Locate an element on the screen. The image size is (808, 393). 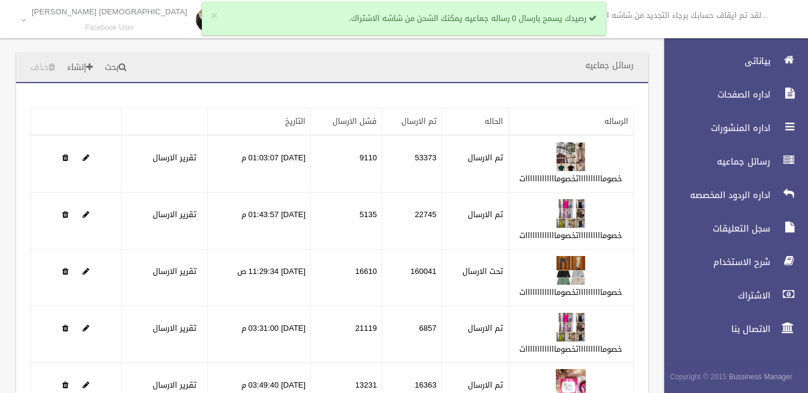
td: 22745 is located at coordinates (411, 221).